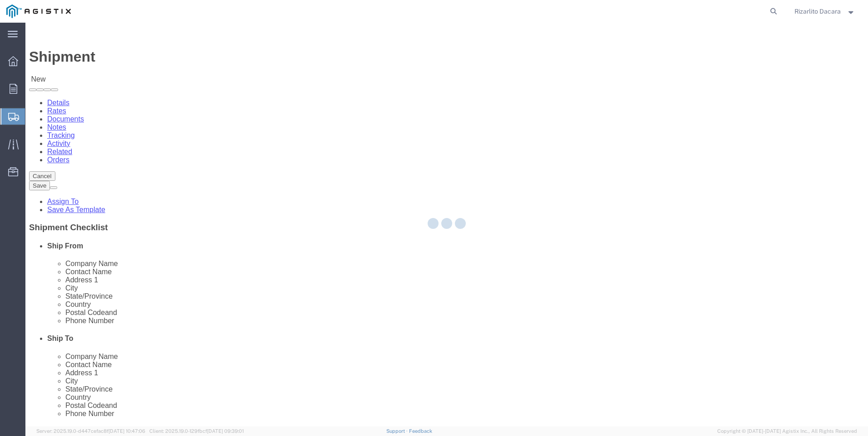 The image size is (868, 436). What do you see at coordinates (824, 12) in the screenshot?
I see `button: Rizarlito Dacara` at bounding box center [824, 12].